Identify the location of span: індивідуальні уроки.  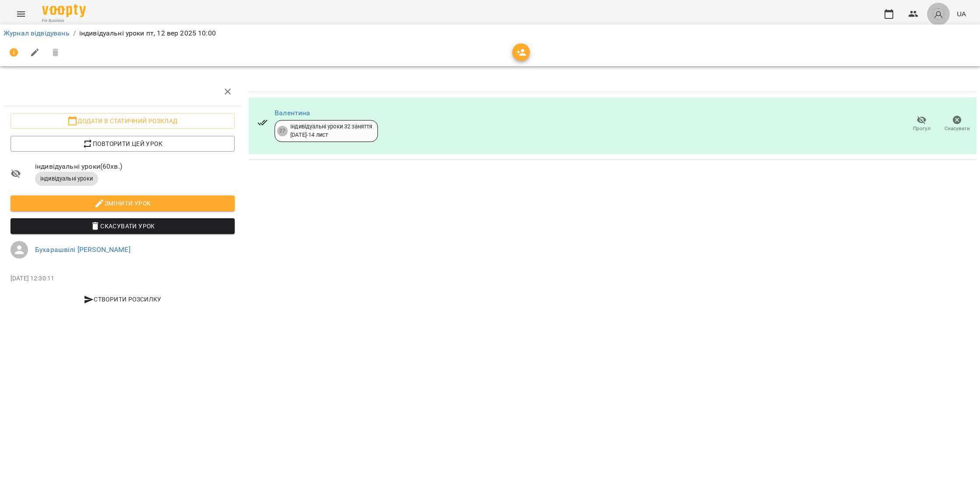
(67, 179).